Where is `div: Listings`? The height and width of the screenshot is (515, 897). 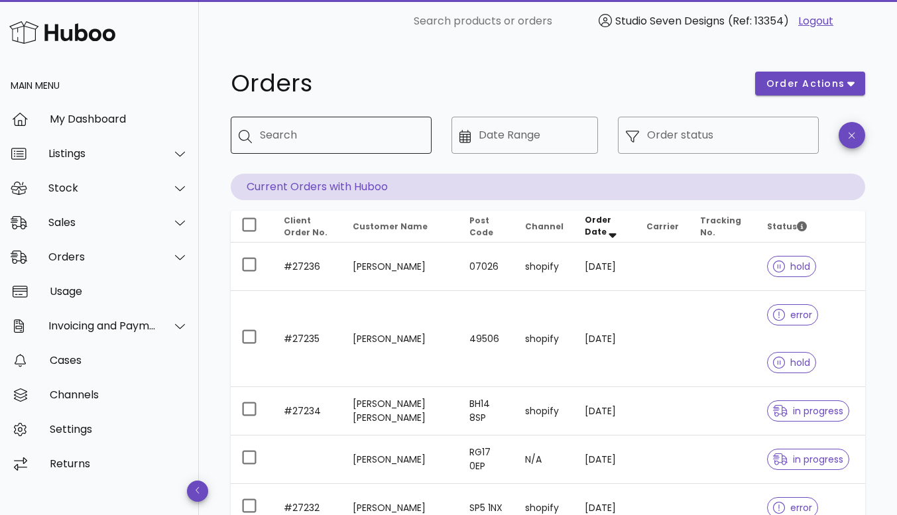 div: Listings is located at coordinates (102, 153).